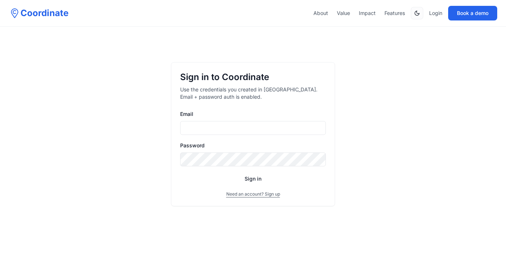  What do you see at coordinates (253, 194) in the screenshot?
I see `button: Need an account? Sign up` at bounding box center [253, 194].